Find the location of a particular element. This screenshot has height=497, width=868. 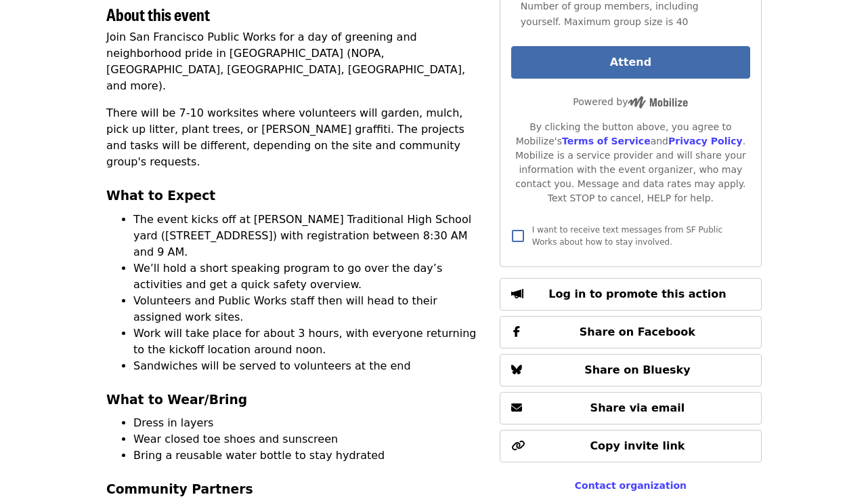

div: By clicking the button above, you agree to Mobilize's and . Mobilize is a service provider and wi... is located at coordinates (630, 163).